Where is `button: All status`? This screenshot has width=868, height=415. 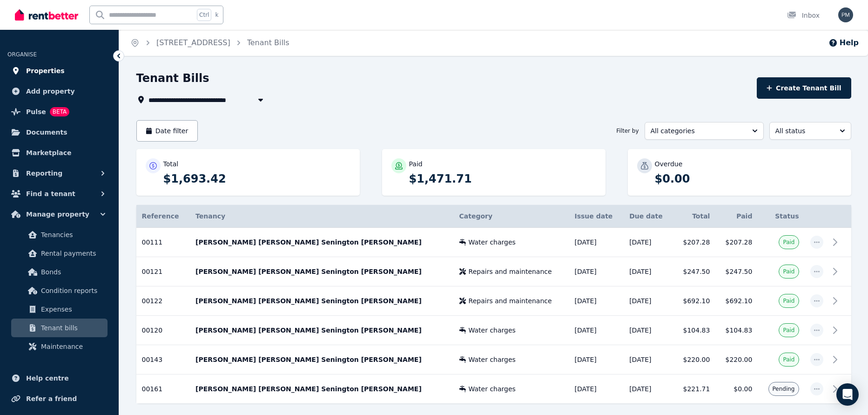 button: All status is located at coordinates (811, 131).